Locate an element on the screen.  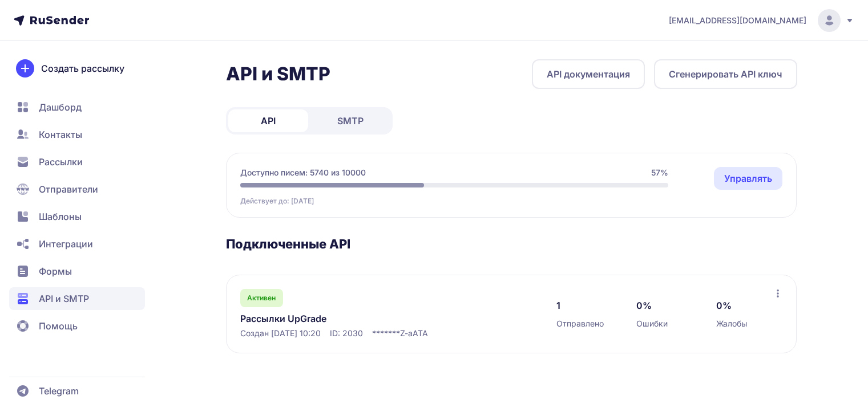
span: Отправители is located at coordinates (69, 189).